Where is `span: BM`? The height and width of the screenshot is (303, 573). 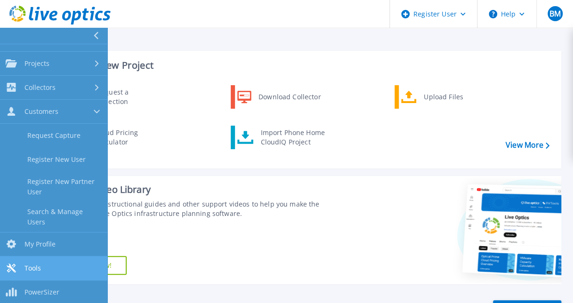 span: BM is located at coordinates (555, 14).